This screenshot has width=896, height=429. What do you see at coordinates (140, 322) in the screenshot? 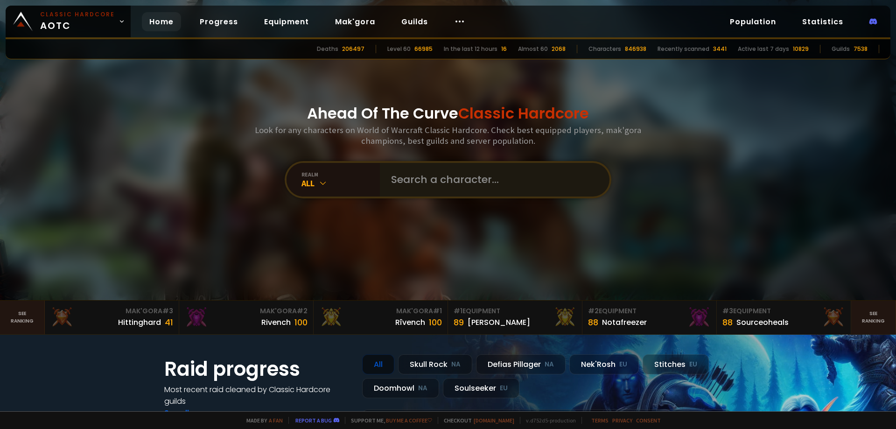
I see `div: Hittinghard` at bounding box center [140, 322].